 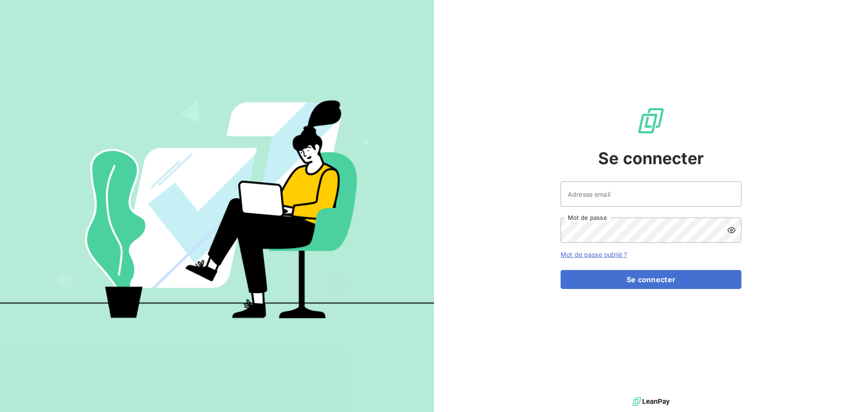 What do you see at coordinates (651, 194) in the screenshot?
I see `input: placeholder` at bounding box center [651, 194].